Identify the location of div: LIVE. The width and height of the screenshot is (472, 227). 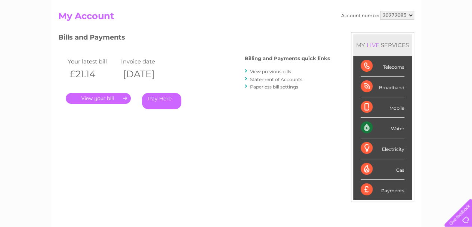
(373, 45).